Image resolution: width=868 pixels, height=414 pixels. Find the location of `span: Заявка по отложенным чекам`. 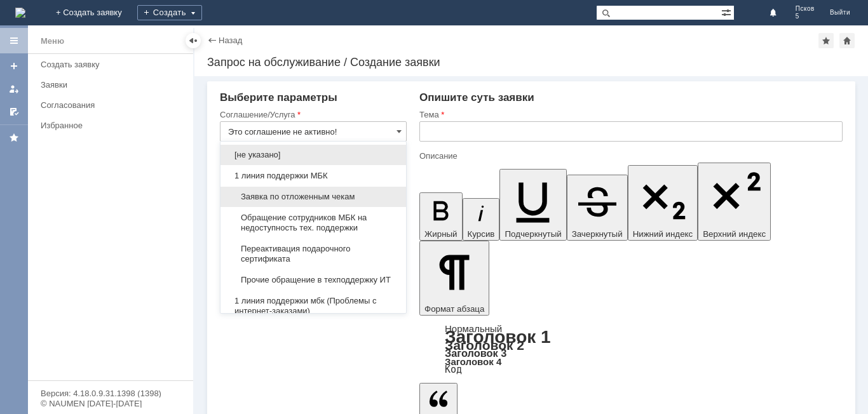

span: Заявка по отложенным чекам is located at coordinates (313, 197).